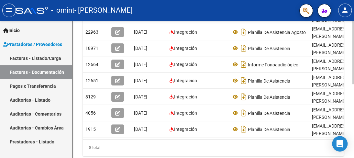  What do you see at coordinates (92, 32) in the screenshot?
I see `span: 22963` at bounding box center [92, 32].